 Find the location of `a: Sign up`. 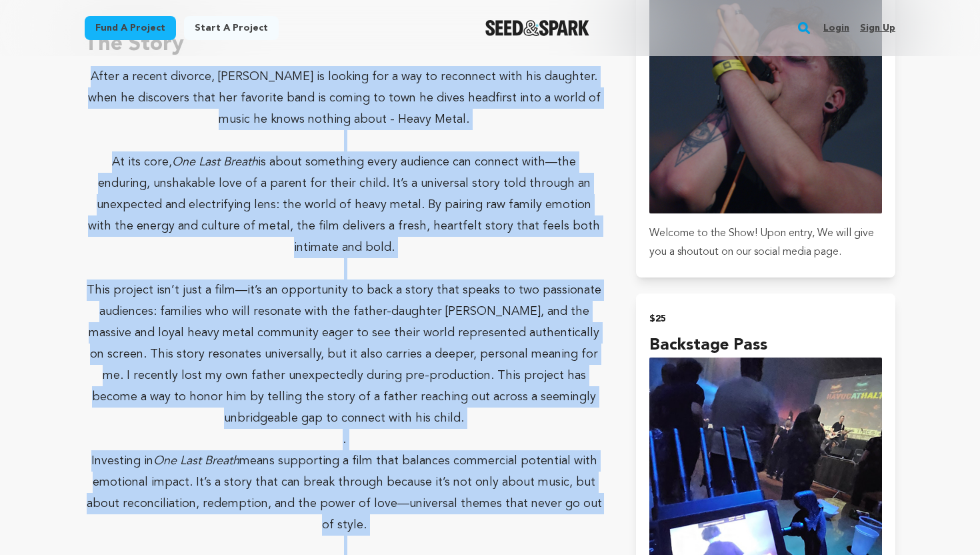

a: Sign up is located at coordinates (877, 28).